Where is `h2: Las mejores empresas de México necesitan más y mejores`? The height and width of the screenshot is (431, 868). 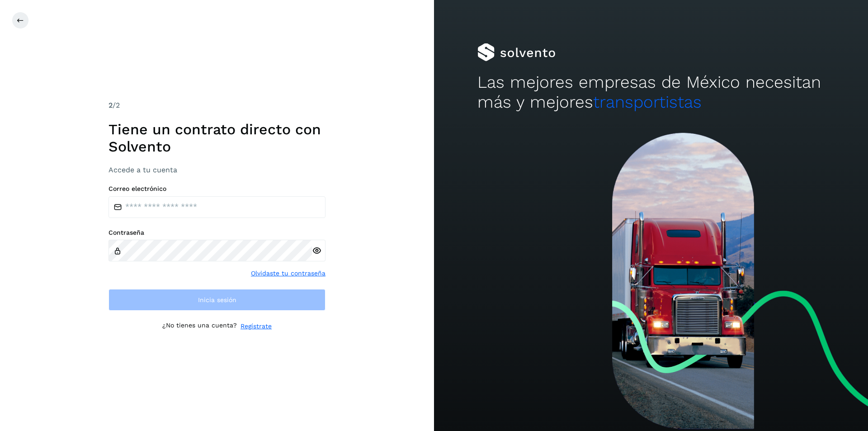 h2: Las mejores empresas de México necesitan más y mejores is located at coordinates (651, 92).